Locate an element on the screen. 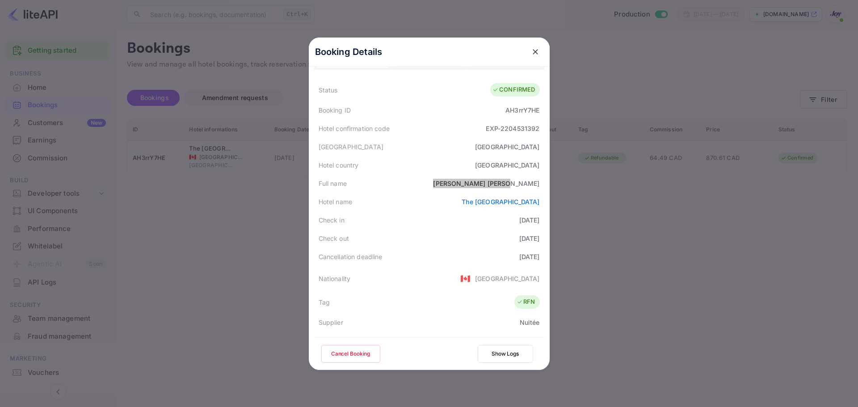 This screenshot has height=407, width=858. div: AH3rrY7HE is located at coordinates (523, 110).